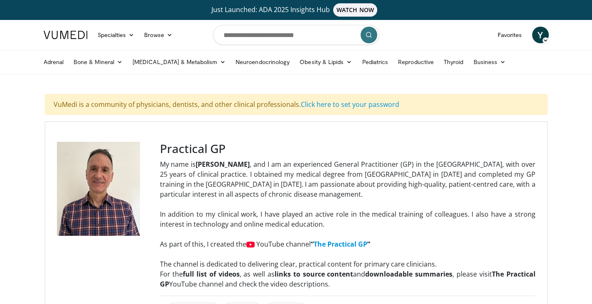 The width and height of the screenshot is (592, 304). What do you see at coordinates (454, 62) in the screenshot?
I see `a: Thyroid` at bounding box center [454, 62].